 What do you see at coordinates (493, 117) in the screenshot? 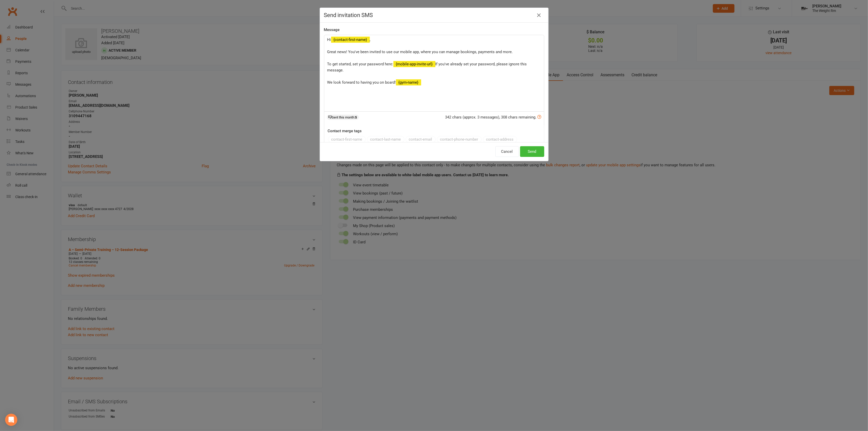
I see `div: 342 chars (approx. 3 messages), 308 chars remaining.` at bounding box center [493, 117].